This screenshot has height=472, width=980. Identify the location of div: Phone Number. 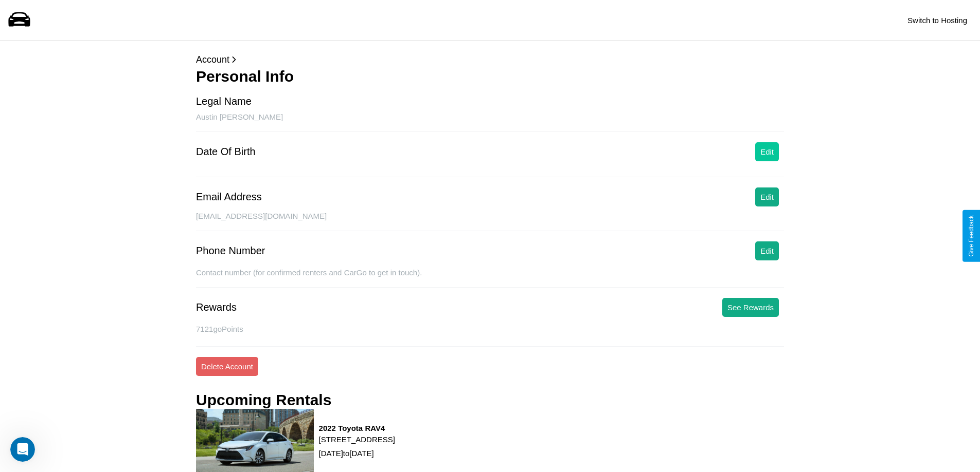
(231, 251).